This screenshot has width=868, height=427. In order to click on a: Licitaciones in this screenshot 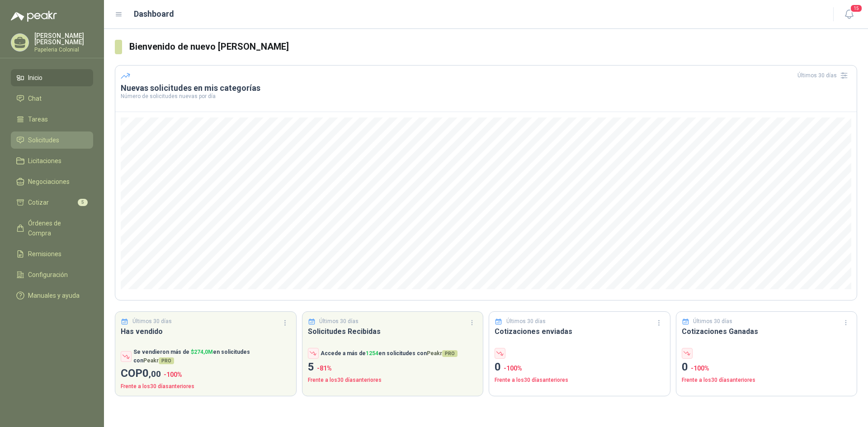, I will do `click(52, 161)`.